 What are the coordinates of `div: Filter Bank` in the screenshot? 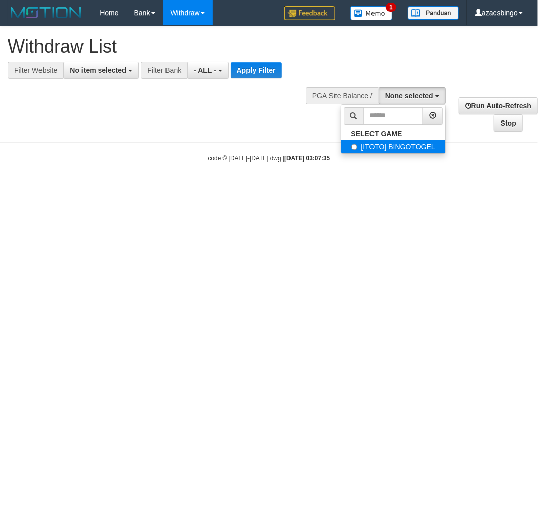 It's located at (164, 70).